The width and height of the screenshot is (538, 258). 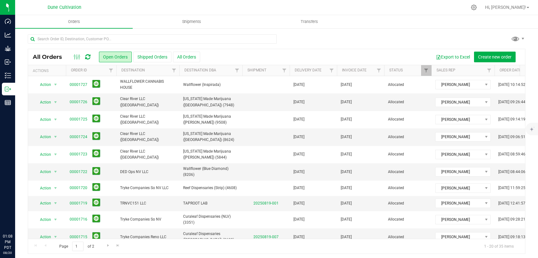 What do you see at coordinates (74, 22) in the screenshot?
I see `a: Orders` at bounding box center [74, 22].